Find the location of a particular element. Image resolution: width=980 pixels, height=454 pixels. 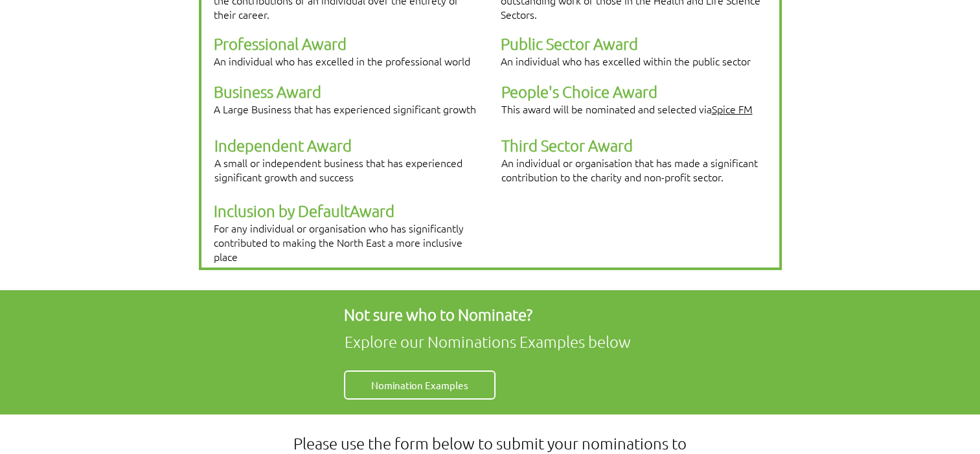

a: Spice FM is located at coordinates (732, 109).